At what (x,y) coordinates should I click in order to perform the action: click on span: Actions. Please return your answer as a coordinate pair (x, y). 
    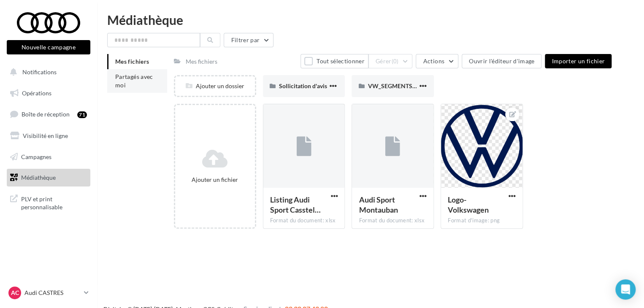
    Looking at the image, I should click on (433, 61).